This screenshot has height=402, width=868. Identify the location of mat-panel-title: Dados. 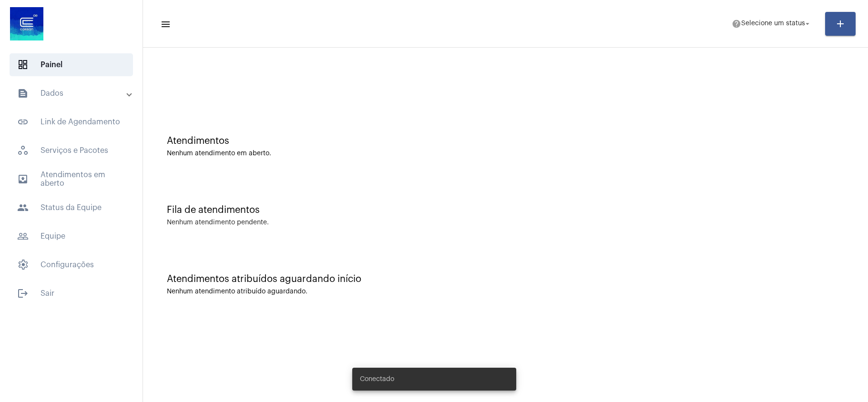
(72, 93).